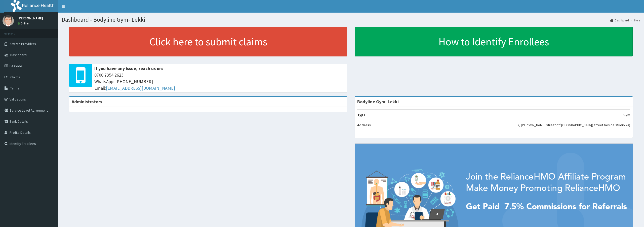 This screenshot has height=227, width=644. What do you see at coordinates (634, 20) in the screenshot?
I see `li: Here` at bounding box center [634, 20].